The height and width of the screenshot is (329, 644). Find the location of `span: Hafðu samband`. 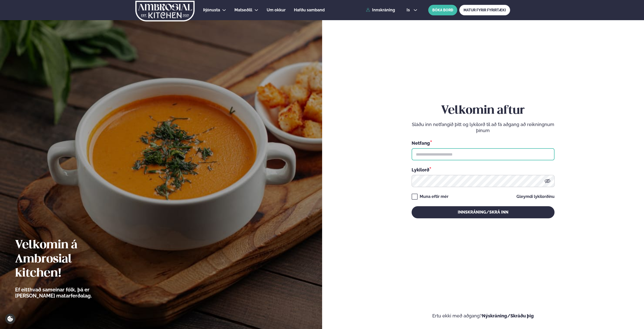

span: Hafðu samband is located at coordinates (309, 10).